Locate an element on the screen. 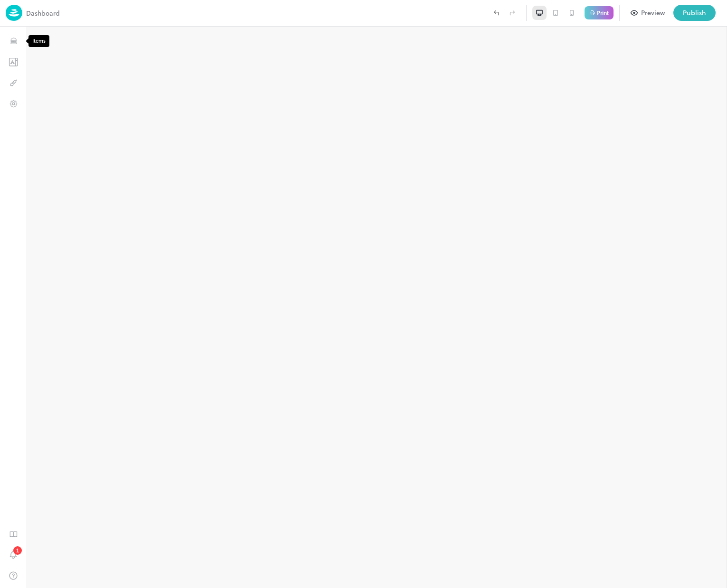 The image size is (727, 588). label: Undo (Ctrl + Z) is located at coordinates (496, 13).